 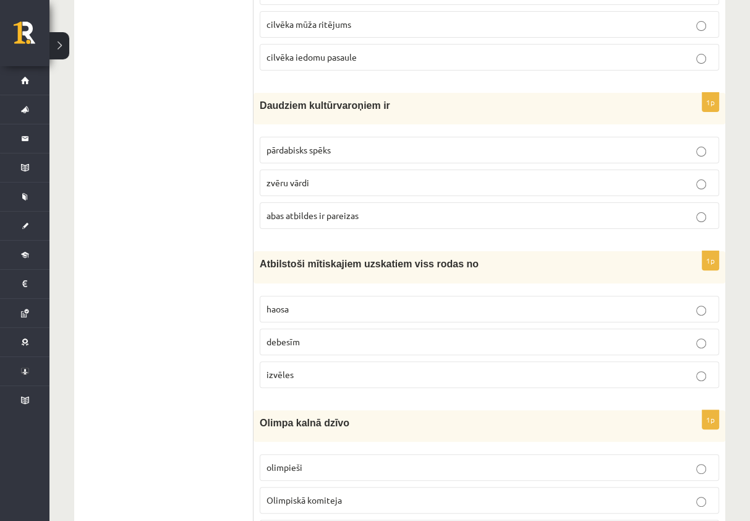 I want to click on input: zvēru vārdi, so click(x=701, y=184).